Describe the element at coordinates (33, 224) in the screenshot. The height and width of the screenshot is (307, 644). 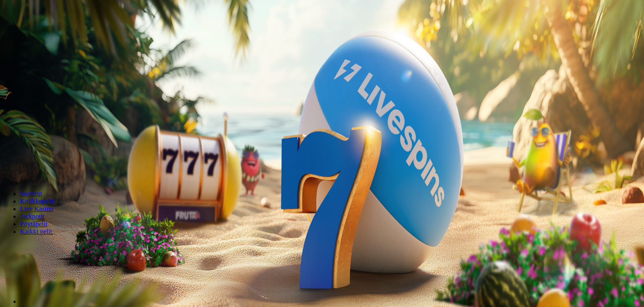
I see `a: Pöytäpelit` at that location.